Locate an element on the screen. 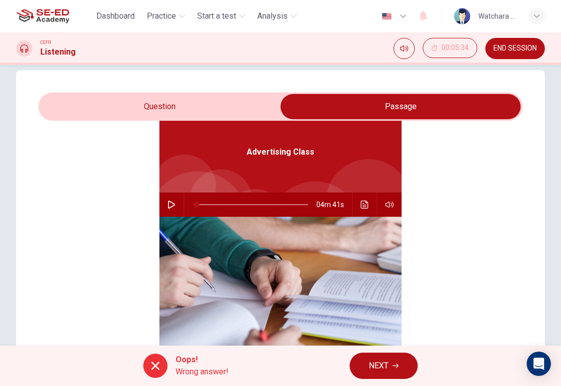 This screenshot has height=386, width=561. span: NEXT is located at coordinates (379, 365).